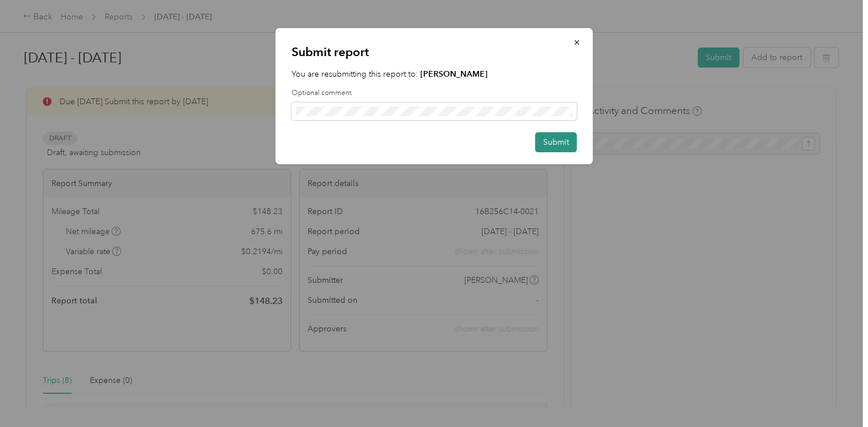 Image resolution: width=868 pixels, height=427 pixels. Describe the element at coordinates (434, 74) in the screenshot. I see `p: You are resubmitting this report to:` at that location.